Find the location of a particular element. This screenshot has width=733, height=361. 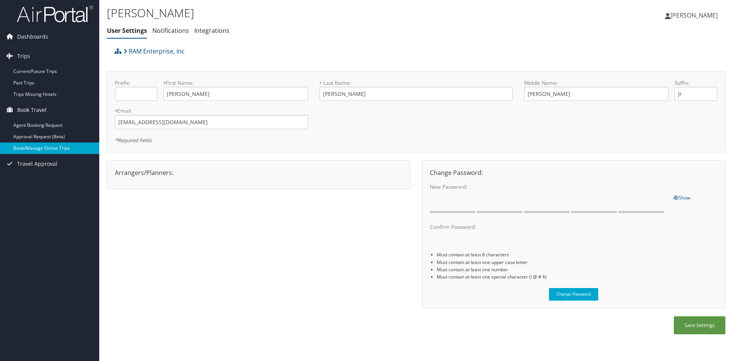

img: airportal-logo.png is located at coordinates (55, 14).